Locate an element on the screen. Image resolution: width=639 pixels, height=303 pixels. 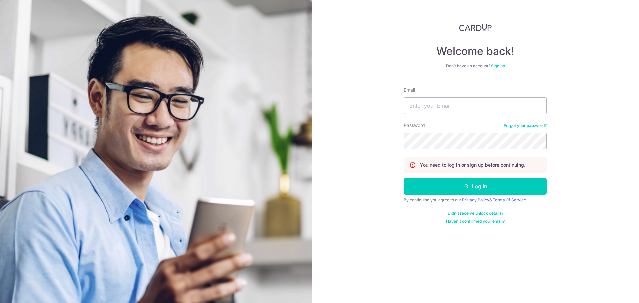
img: CardUp Logo is located at coordinates (476, 27).